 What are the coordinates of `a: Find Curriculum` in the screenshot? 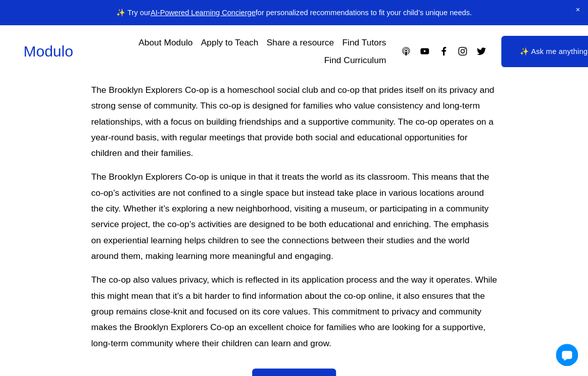 It's located at (355, 60).